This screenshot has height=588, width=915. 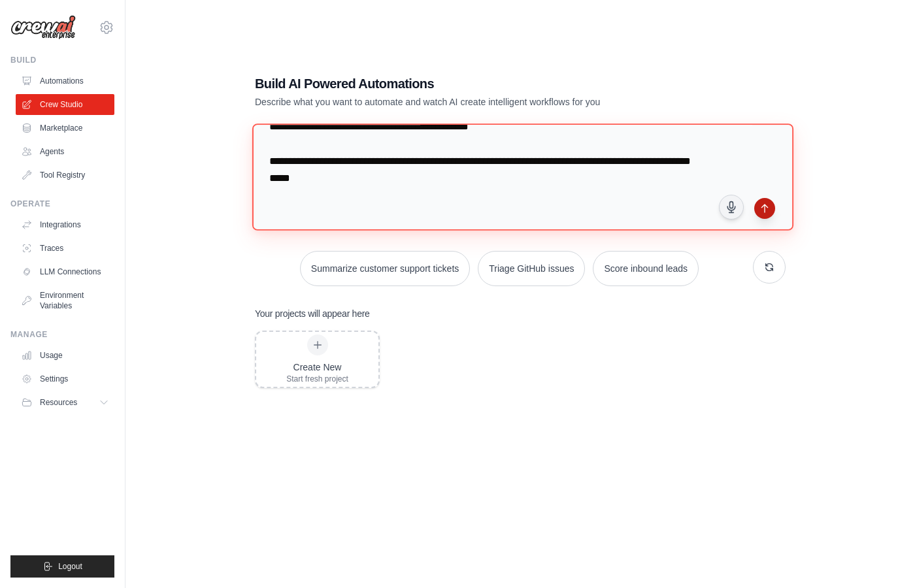 I want to click on div: Manage, so click(x=62, y=334).